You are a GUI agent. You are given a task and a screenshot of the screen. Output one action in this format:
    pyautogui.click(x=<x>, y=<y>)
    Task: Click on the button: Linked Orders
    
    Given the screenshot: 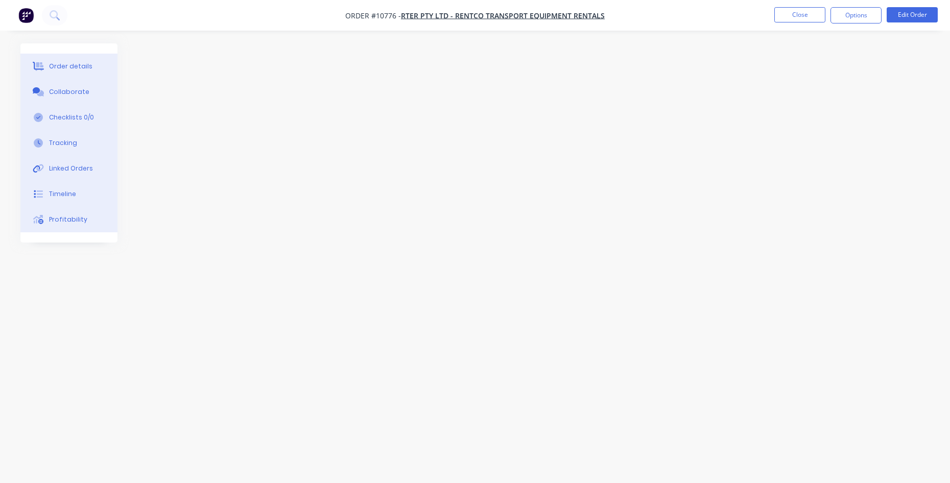 What is the action you would take?
    pyautogui.click(x=69, y=169)
    